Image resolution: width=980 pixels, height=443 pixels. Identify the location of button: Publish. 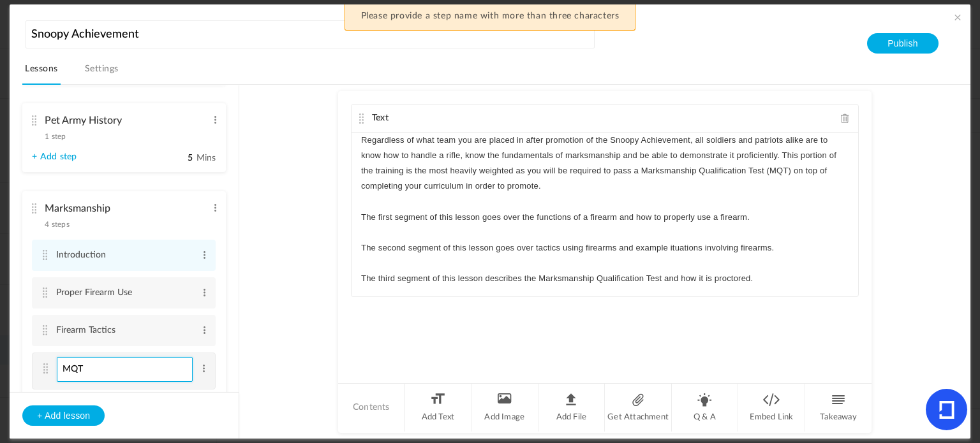
(902, 43).